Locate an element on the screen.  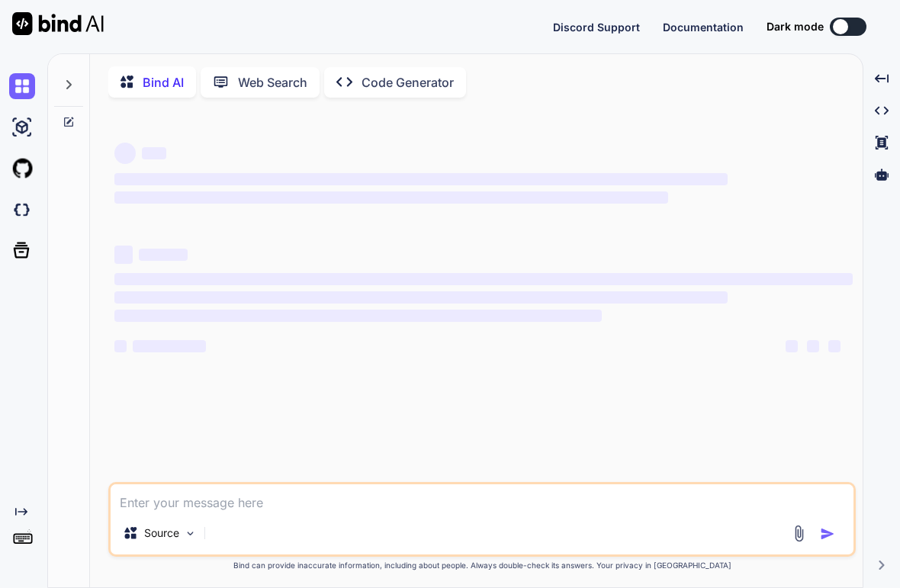
p: Web Search is located at coordinates (272, 83).